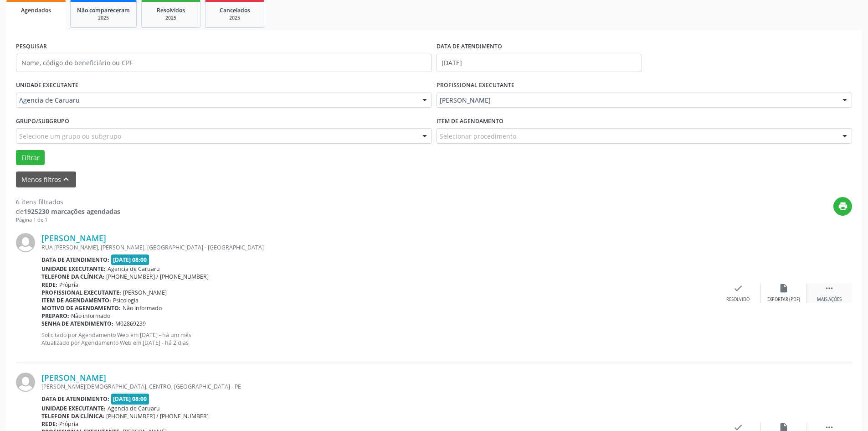  What do you see at coordinates (784, 288) in the screenshot?
I see `i: insert_drive_file` at bounding box center [784, 288].